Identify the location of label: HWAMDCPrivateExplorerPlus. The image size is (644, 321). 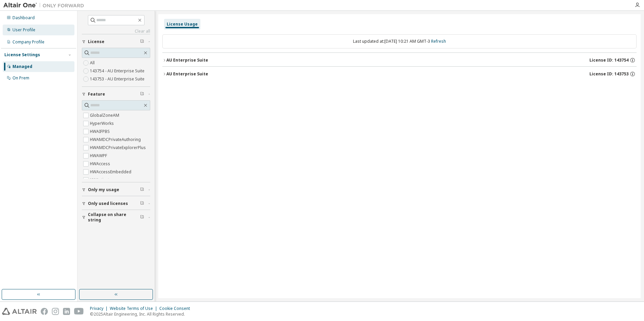
(118, 148).